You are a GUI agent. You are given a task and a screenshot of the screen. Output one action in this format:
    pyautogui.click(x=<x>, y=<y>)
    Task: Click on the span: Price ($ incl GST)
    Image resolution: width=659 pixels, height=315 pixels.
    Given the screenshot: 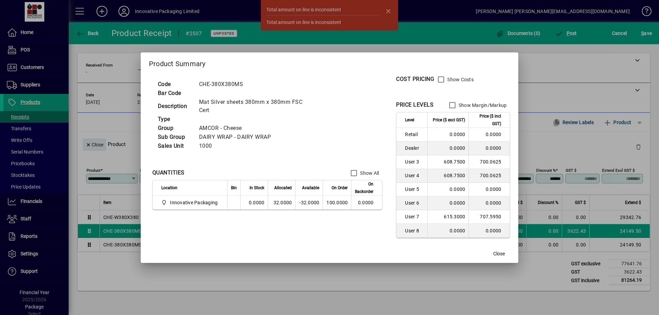 What is the action you would take?
    pyautogui.click(x=487, y=120)
    